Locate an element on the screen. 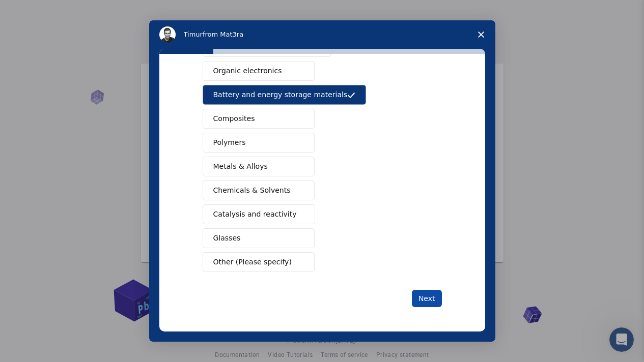 The width and height of the screenshot is (644, 362). span: Composites is located at coordinates (234, 118).